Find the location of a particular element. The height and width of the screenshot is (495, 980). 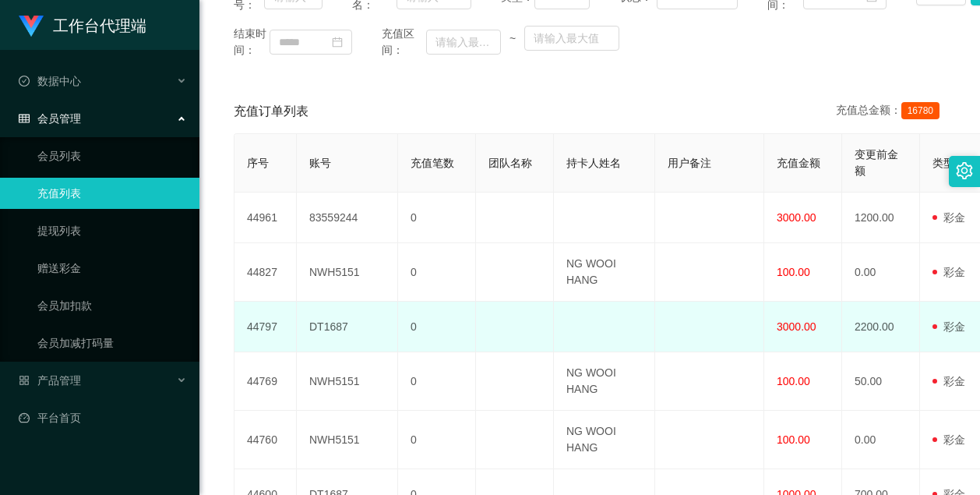

span: 账号 is located at coordinates (320, 163).